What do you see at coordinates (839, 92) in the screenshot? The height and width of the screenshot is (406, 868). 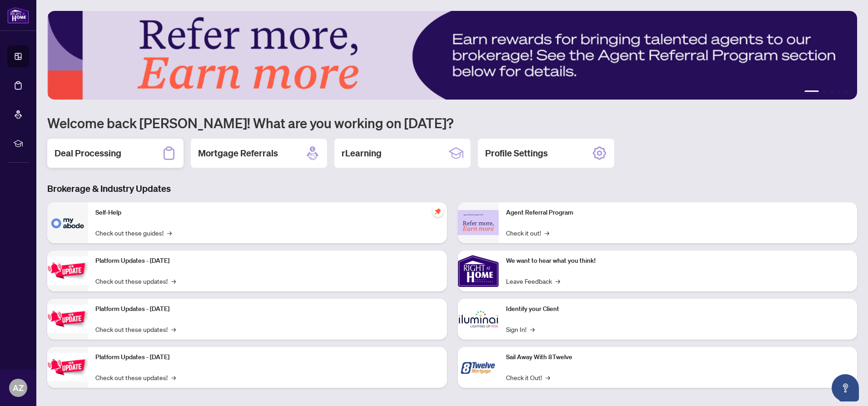 I see `button: 4` at bounding box center [839, 92].